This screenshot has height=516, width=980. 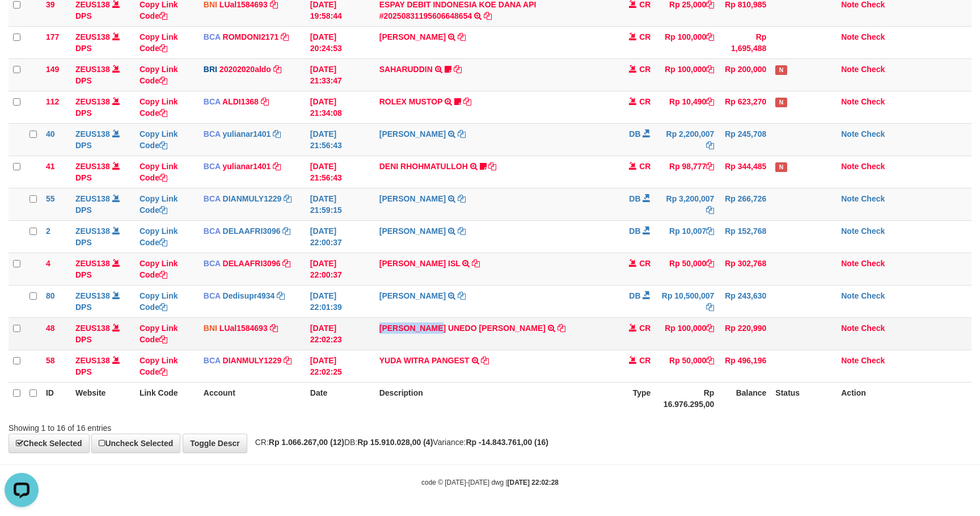 What do you see at coordinates (745, 106) in the screenshot?
I see `td: Rp 623,270` at bounding box center [745, 106].